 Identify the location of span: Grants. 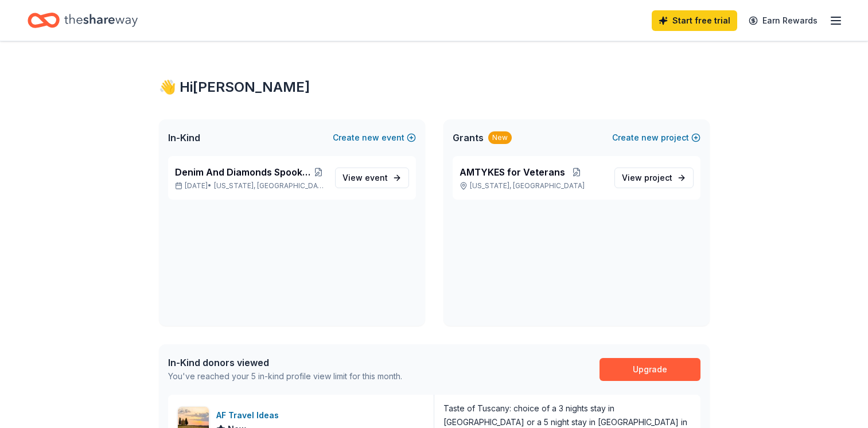
(468, 138).